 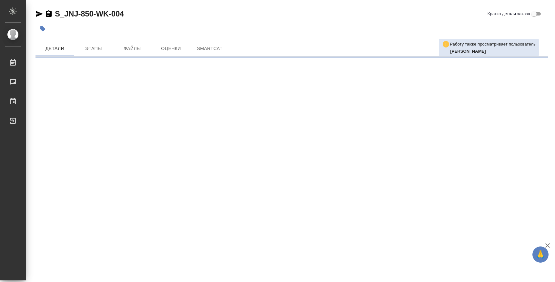 What do you see at coordinates (55, 48) in the screenshot?
I see `span: Детали` at bounding box center [55, 48].